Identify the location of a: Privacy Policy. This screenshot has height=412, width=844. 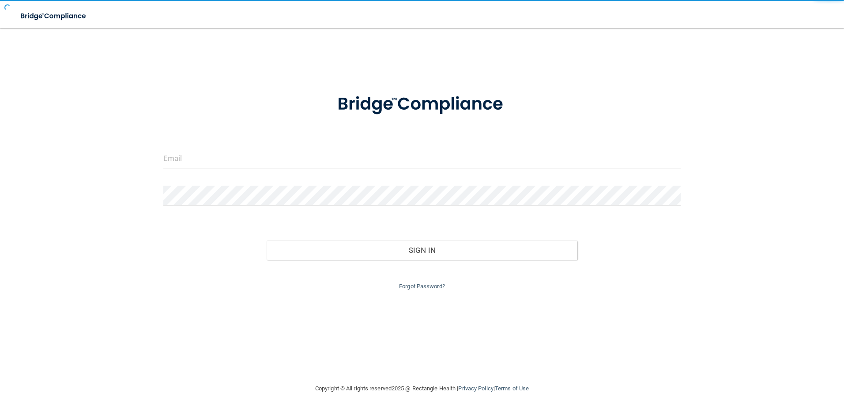
(476, 388).